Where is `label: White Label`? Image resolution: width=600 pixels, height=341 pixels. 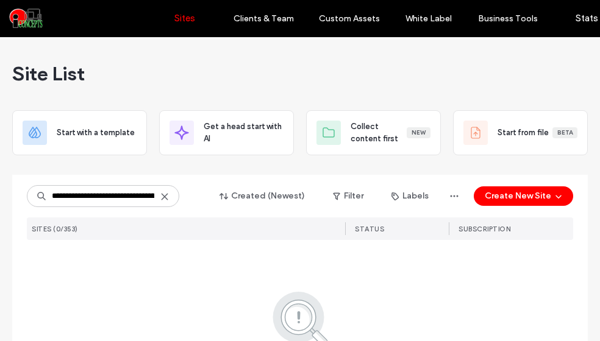
label: White Label is located at coordinates (428, 18).